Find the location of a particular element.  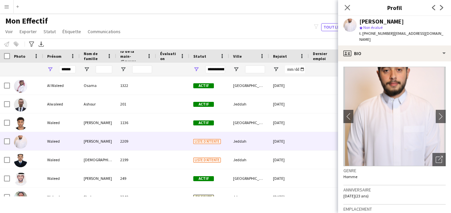

img: Alwaleed Ashour is located at coordinates (21, 105).